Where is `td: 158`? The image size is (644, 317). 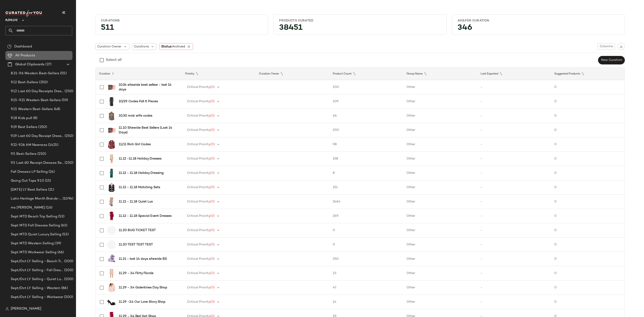
td: 158 is located at coordinates (366, 159).